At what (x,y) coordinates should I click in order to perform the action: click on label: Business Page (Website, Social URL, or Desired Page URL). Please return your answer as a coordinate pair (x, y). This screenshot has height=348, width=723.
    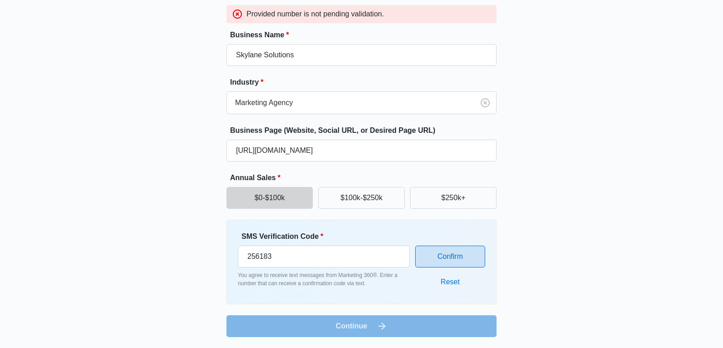
    Looking at the image, I should click on (365, 130).